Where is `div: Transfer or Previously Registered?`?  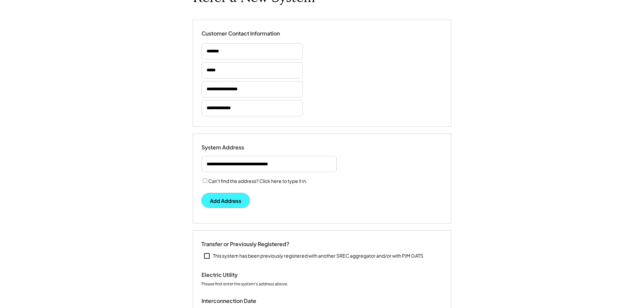
div: Transfer or Previously Registered? is located at coordinates (245, 244).